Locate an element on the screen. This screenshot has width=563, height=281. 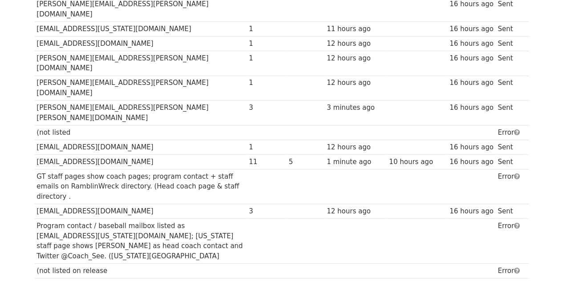
div: 11 is located at coordinates (266, 162).